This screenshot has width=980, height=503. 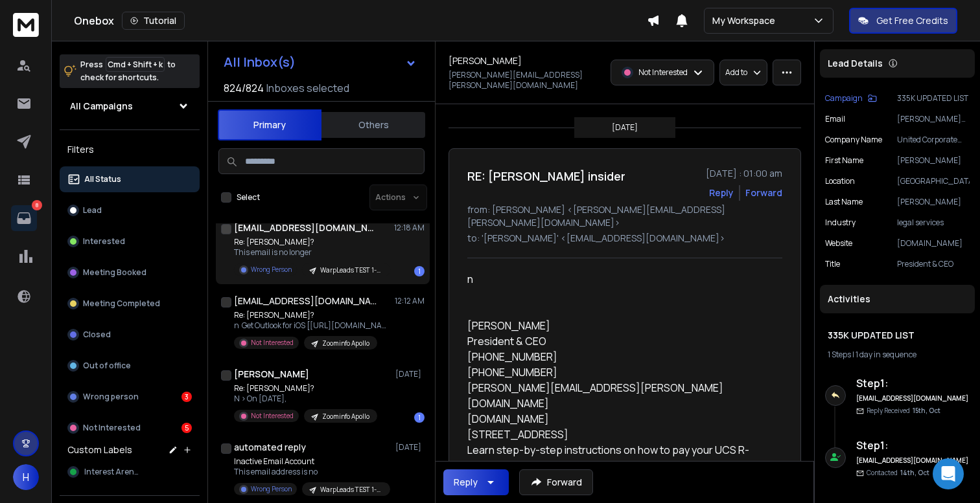 What do you see at coordinates (111, 473) in the screenshot?
I see `span: Interest Arena` at bounding box center [111, 473].